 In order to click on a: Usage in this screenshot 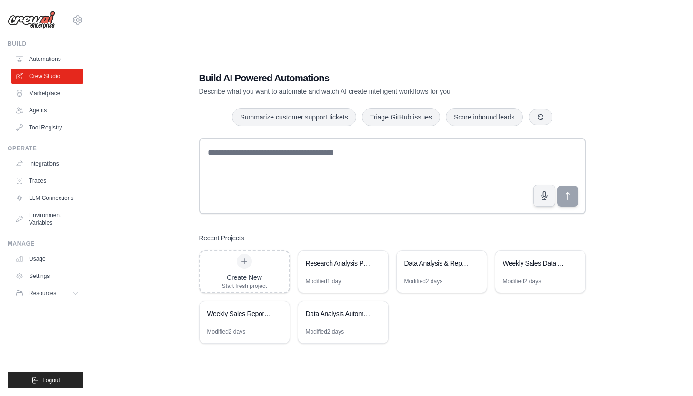, I will do `click(47, 259)`.